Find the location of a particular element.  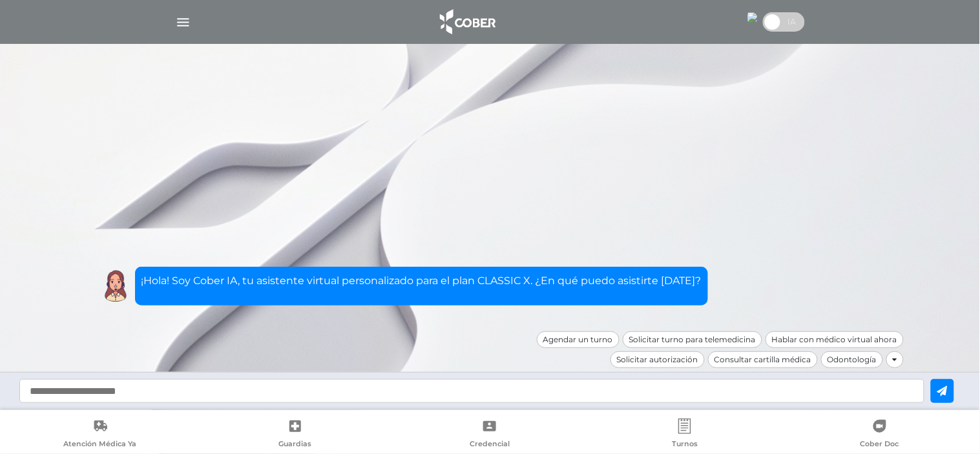

div: Agendar un turno is located at coordinates (578, 339).